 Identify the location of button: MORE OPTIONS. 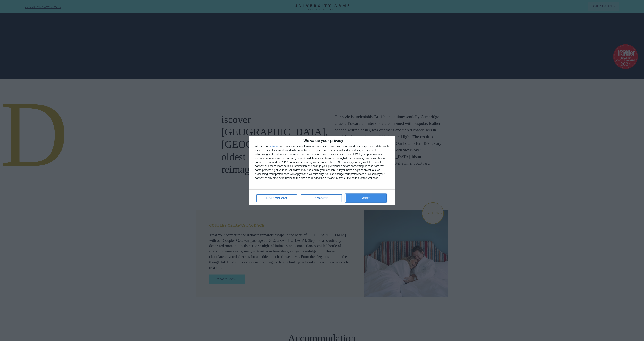
(277, 198).